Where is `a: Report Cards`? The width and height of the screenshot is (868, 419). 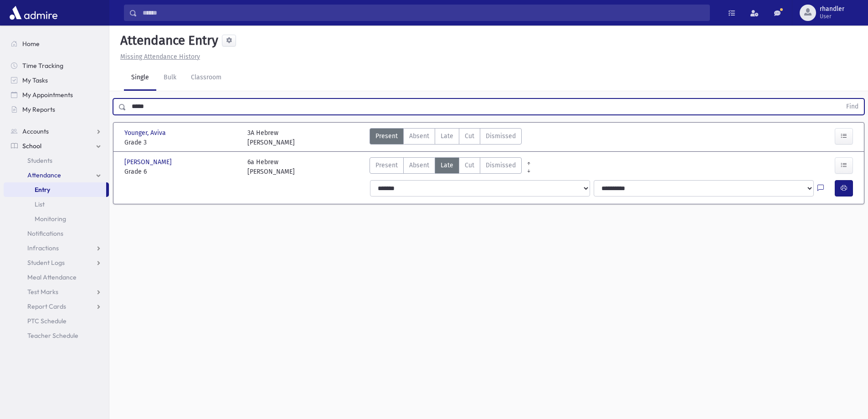 a: Report Cards is located at coordinates (56, 306).